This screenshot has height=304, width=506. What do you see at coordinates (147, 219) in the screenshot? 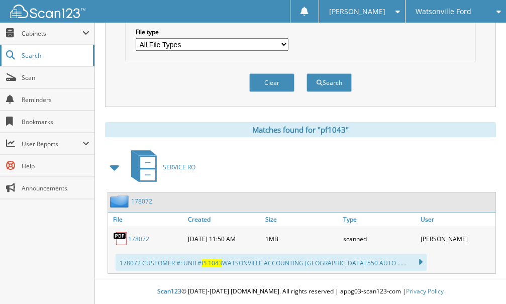
I see `a: File` at bounding box center [147, 219].